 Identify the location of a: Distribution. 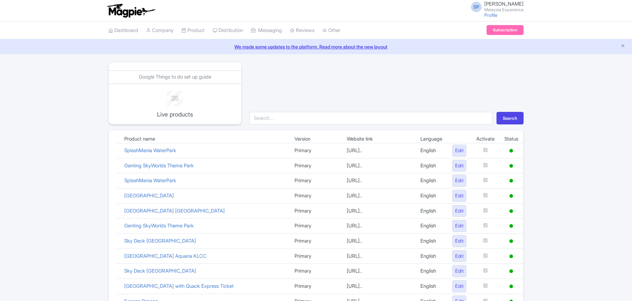
(228, 30).